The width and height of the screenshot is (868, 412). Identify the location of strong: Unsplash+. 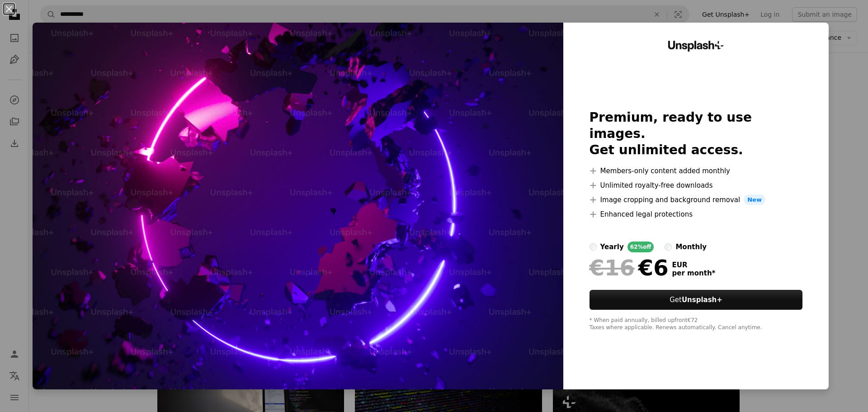
(702, 299).